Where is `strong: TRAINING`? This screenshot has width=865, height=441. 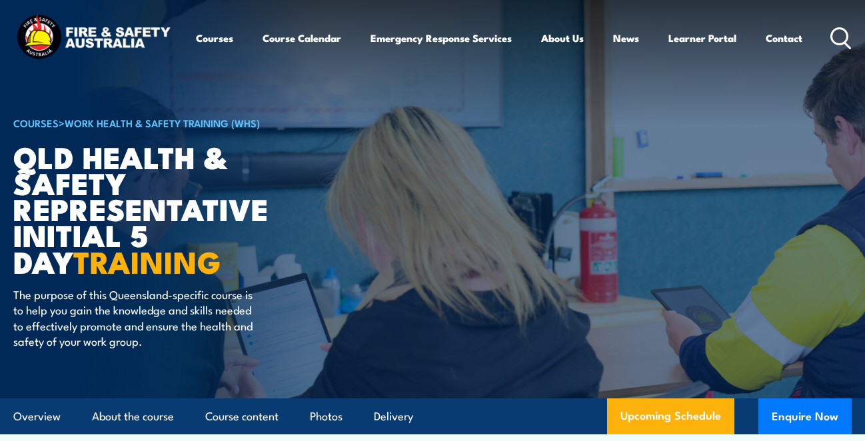 strong: TRAINING is located at coordinates (147, 261).